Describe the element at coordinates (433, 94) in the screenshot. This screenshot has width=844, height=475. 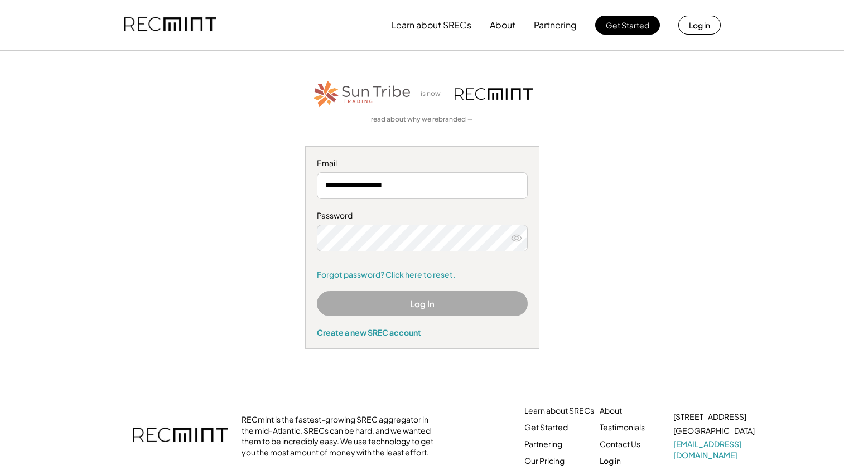
I see `div: is now` at that location.